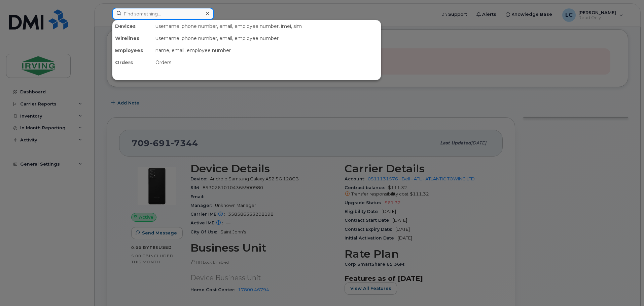 Image resolution: width=644 pixels, height=306 pixels. I want to click on div: name, email, employee number, so click(267, 50).